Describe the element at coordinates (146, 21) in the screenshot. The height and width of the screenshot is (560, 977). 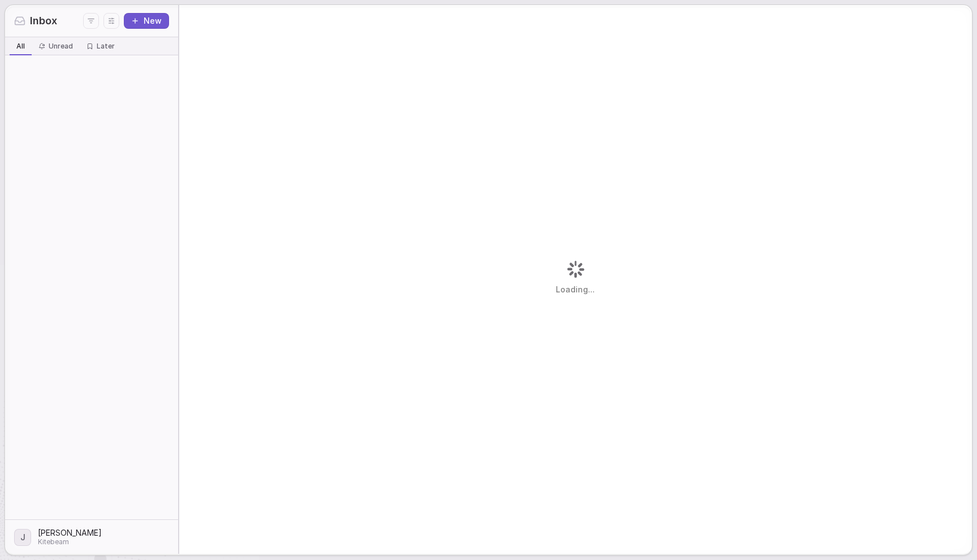
I see `button: New` at that location.